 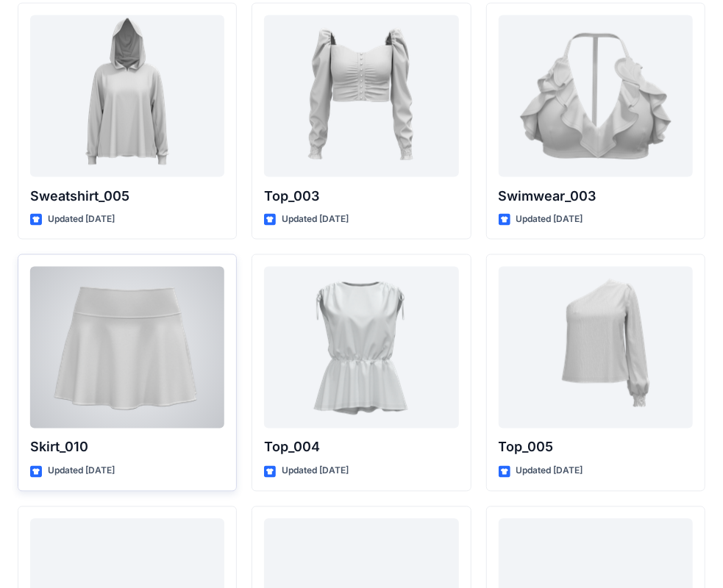 What do you see at coordinates (127, 196) in the screenshot?
I see `p: Sweatshirt_005` at bounding box center [127, 196].